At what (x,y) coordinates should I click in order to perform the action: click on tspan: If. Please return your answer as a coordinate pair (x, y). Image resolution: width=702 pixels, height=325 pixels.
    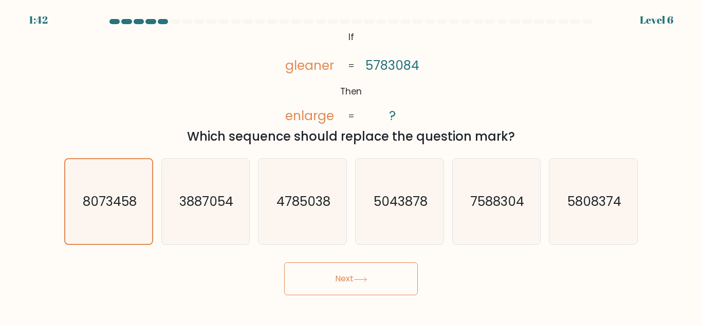
    Looking at the image, I should click on (351, 37).